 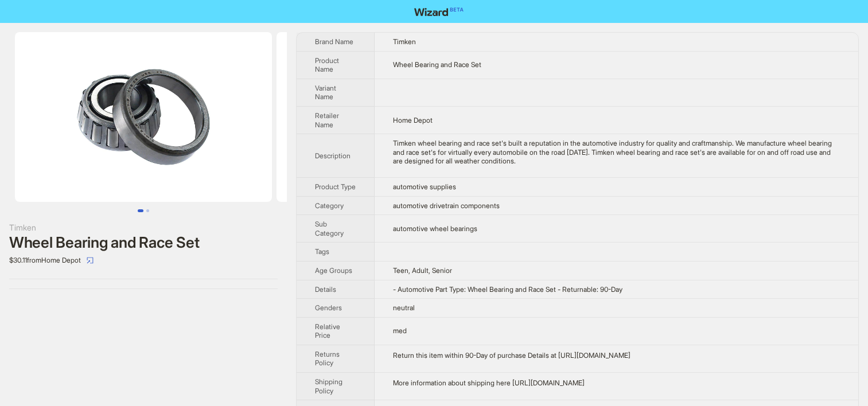 I want to click on span: select, so click(x=90, y=261).